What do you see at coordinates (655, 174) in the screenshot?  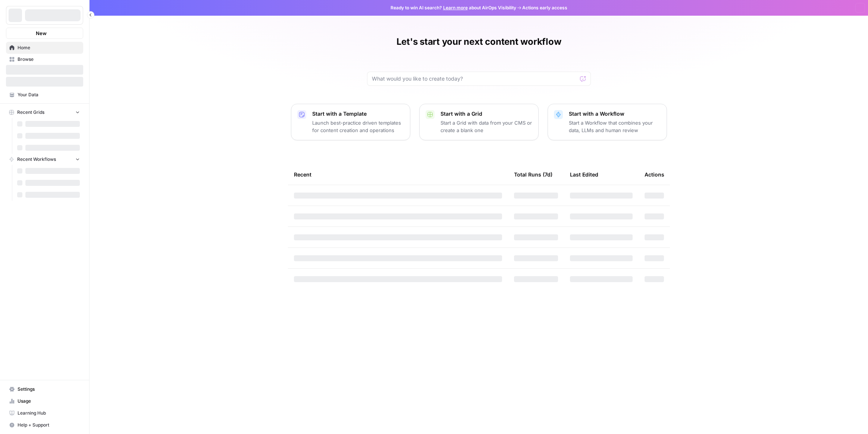 I see `div: Actions` at bounding box center [655, 174].